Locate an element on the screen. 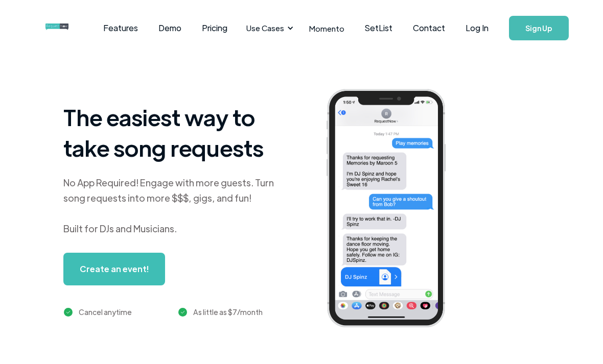 The image size is (603, 364). a: Demo is located at coordinates (169, 28).